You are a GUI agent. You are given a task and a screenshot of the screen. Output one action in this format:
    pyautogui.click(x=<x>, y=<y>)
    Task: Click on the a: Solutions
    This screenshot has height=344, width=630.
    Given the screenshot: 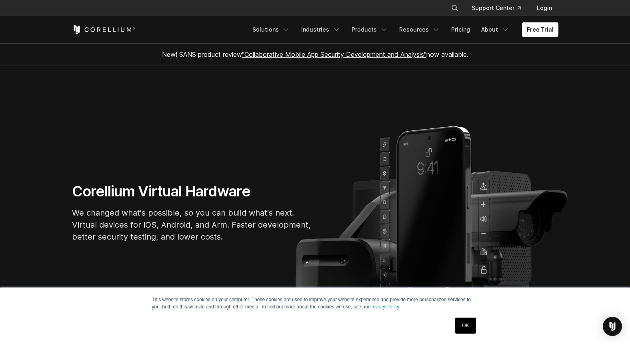 What is the action you would take?
    pyautogui.click(x=271, y=30)
    